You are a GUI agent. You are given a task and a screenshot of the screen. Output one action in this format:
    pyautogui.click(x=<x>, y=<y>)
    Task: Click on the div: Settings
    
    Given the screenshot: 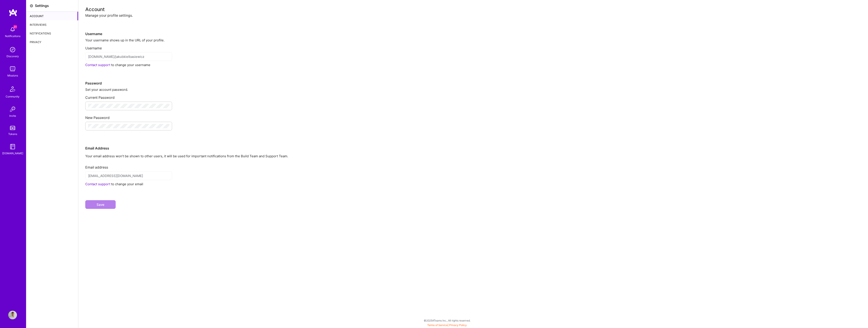 What is the action you would take?
    pyautogui.click(x=42, y=6)
    